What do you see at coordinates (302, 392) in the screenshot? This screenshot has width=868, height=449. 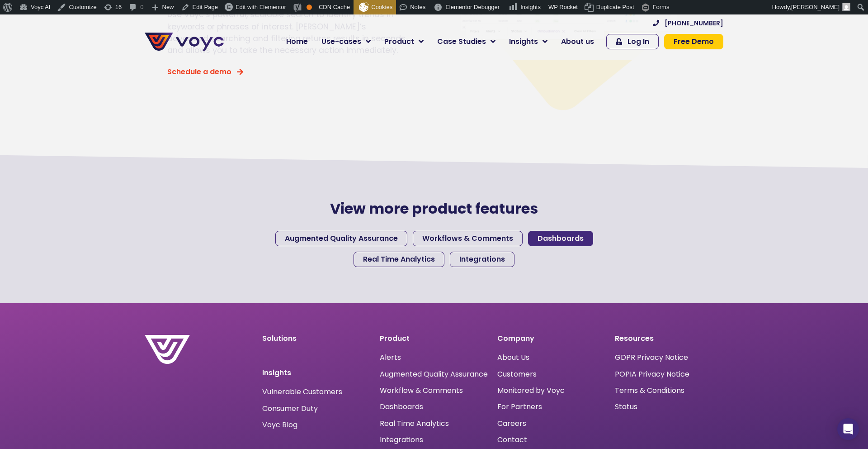 I see `span: Vulnerable Customers` at bounding box center [302, 392].